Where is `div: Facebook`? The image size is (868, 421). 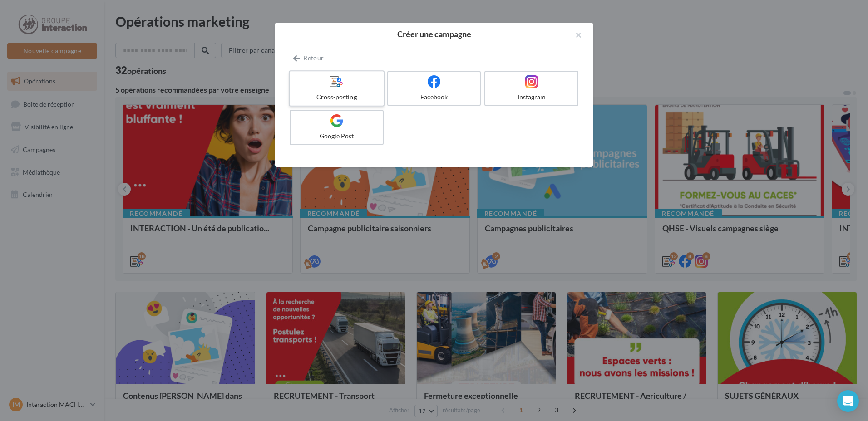
div: Facebook is located at coordinates (434, 97).